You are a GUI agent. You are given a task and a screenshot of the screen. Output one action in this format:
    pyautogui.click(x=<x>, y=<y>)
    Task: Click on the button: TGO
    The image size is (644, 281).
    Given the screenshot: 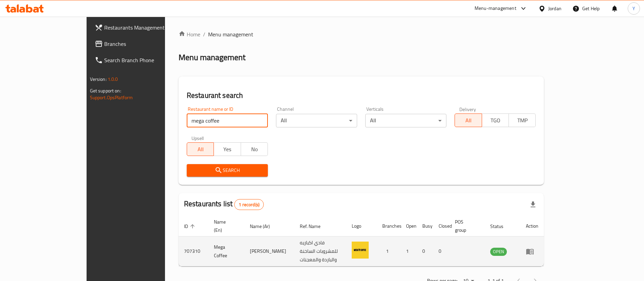 What is the action you would take?
    pyautogui.click(x=495, y=120)
    